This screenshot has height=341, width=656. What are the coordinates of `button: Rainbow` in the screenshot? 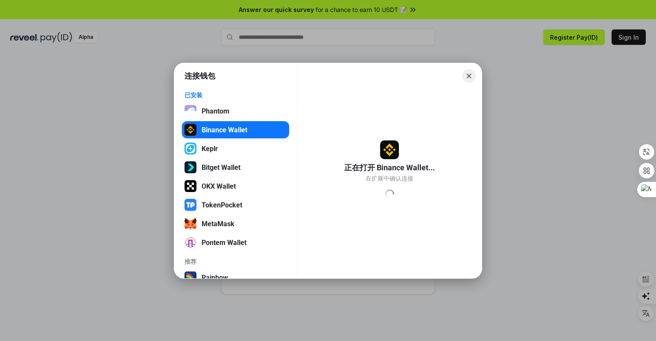 It's located at (235, 277).